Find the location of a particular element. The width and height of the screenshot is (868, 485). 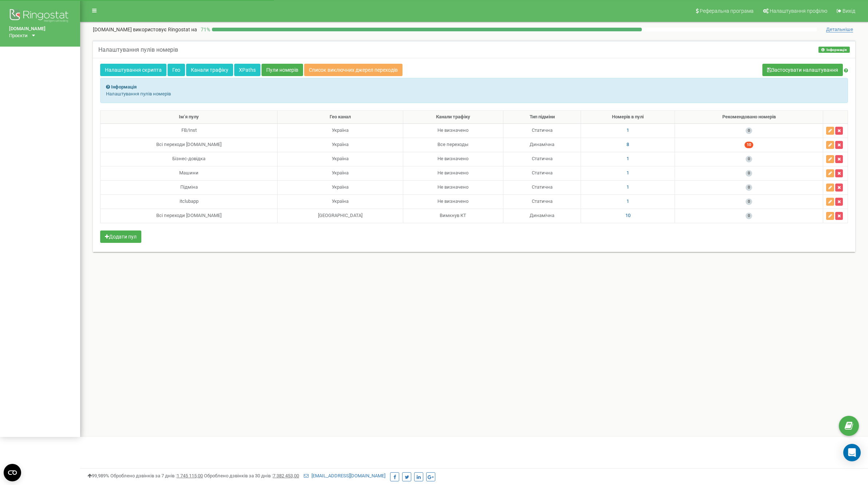

th: Рекомендовано номерів is located at coordinates (748, 118).